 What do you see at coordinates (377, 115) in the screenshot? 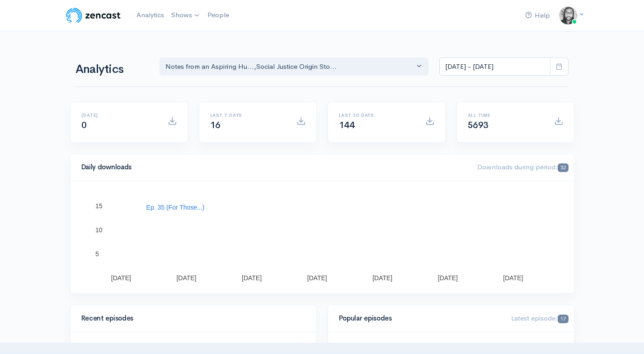
I see `h6: Last 30 days` at bounding box center [377, 115].